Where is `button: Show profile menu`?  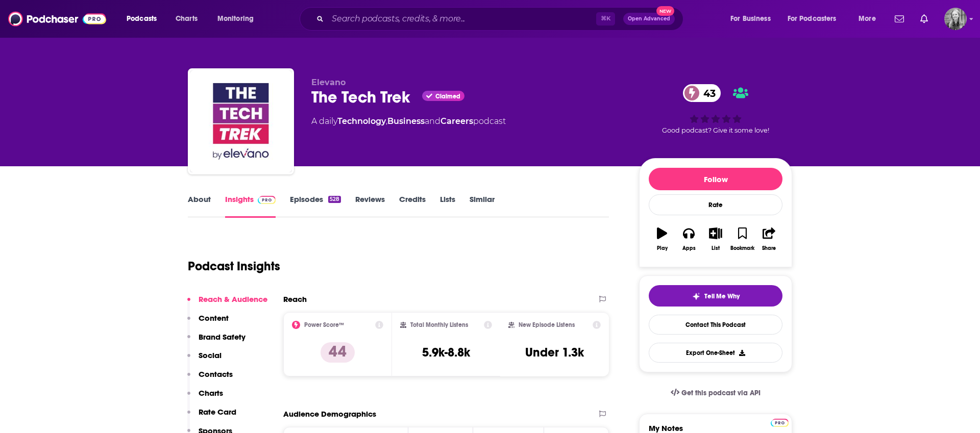 button: Show profile menu is located at coordinates (956, 19).